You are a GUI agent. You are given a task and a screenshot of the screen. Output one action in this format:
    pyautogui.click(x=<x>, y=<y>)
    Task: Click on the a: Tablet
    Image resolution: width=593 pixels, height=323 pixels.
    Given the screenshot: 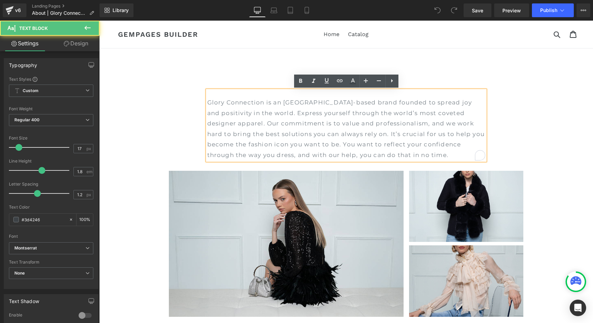 What is the action you would take?
    pyautogui.click(x=290, y=10)
    